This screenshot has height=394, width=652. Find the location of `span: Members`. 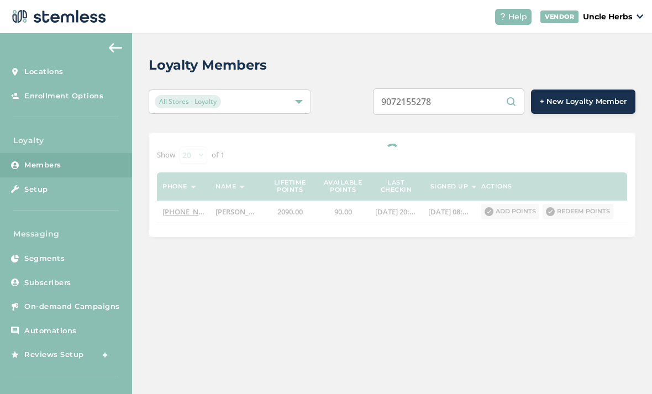

span: Members is located at coordinates (43, 165).